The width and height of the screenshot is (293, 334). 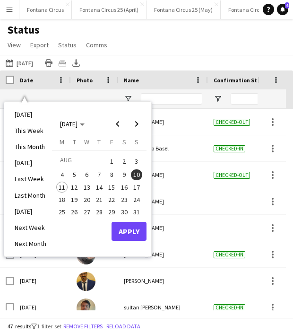 What do you see at coordinates (74, 187) in the screenshot?
I see `button: 12-08-2025` at bounding box center [74, 187].